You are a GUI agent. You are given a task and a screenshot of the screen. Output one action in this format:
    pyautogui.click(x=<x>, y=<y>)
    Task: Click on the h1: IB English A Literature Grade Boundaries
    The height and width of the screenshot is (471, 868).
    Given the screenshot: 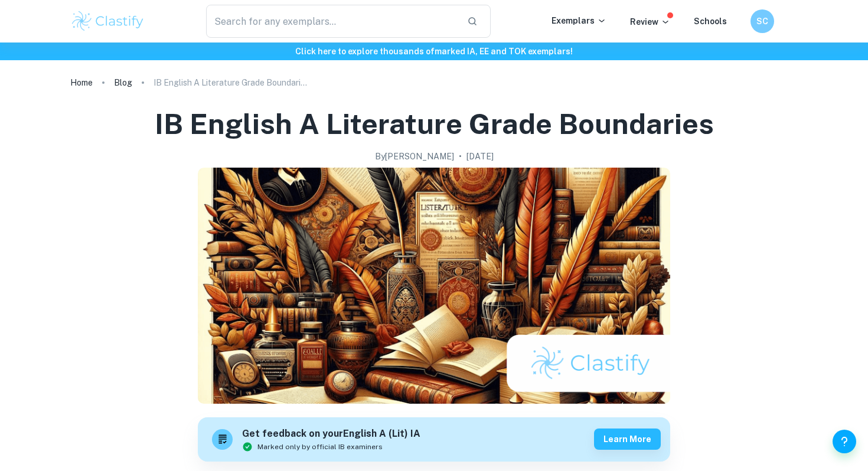 What is the action you would take?
    pyautogui.click(x=434, y=124)
    